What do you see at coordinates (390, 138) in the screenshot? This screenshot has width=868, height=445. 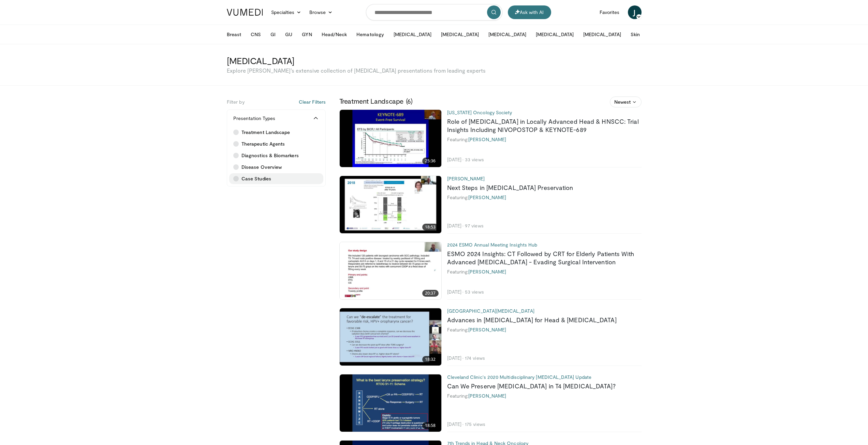 I see `img: 5c189fcc-fad0-49f8-a604-3b1a12888300.620x360_q85_upscale.jpg` at bounding box center [390, 138].